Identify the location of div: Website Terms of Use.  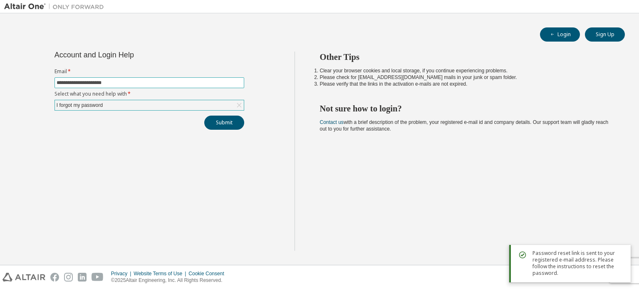
(161, 274).